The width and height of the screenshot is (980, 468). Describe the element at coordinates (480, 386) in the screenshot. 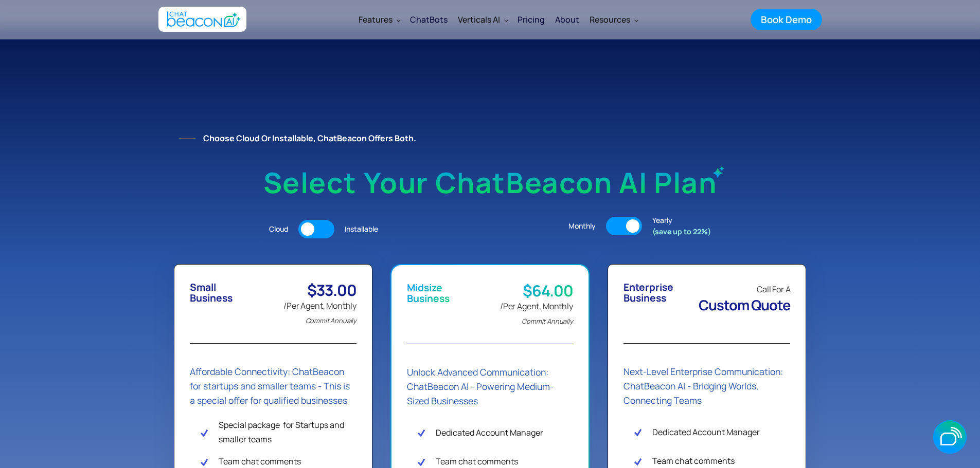

I see `strong: Unlock Advanced Communication: ChatBeacon AI - Powering Medium-Sized Businesses` at that location.